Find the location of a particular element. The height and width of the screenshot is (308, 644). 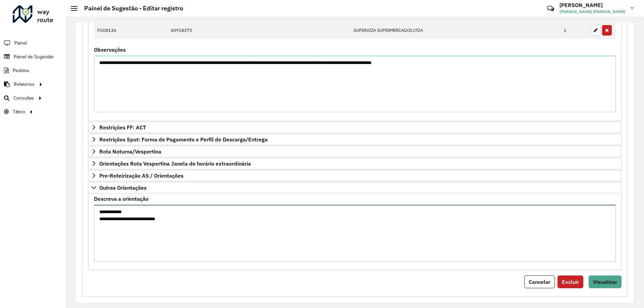

span: Pre-Roteirização AS / Orientações is located at coordinates (141, 176).